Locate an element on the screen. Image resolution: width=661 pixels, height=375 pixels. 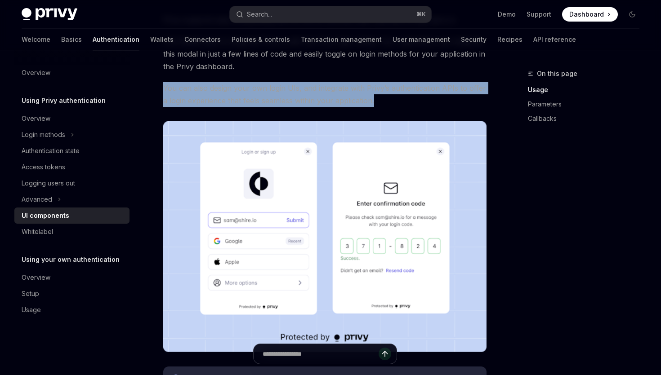
span: You can also design your own login UIs, and integrate with Privy’s authentication APIs to offer a... is located at coordinates (325, 94).